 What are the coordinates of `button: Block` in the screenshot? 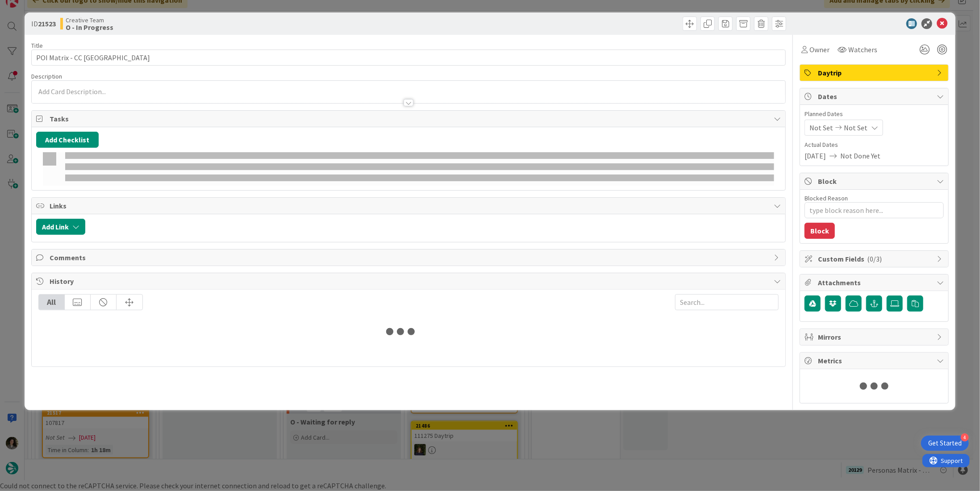 It's located at (819, 231).